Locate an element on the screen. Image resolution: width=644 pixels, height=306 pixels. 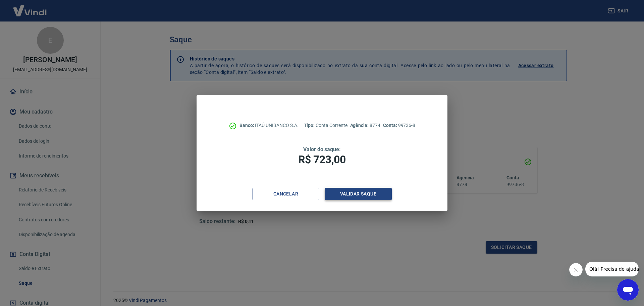
span: R$ 723,00 is located at coordinates (322, 159).